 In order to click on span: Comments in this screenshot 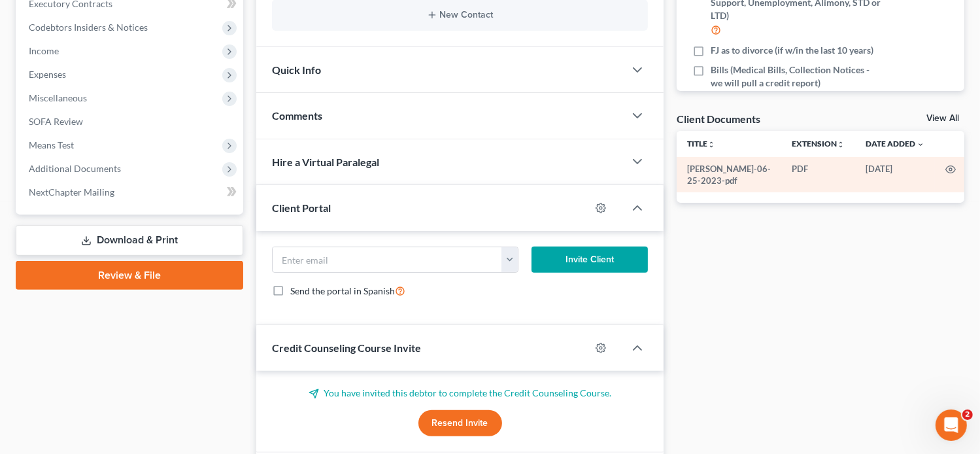, I will do `click(297, 115)`.